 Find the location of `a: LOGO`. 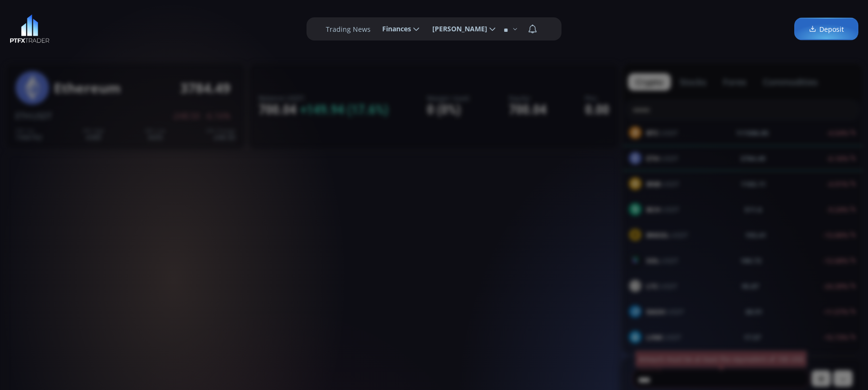

a: LOGO is located at coordinates (30, 29).